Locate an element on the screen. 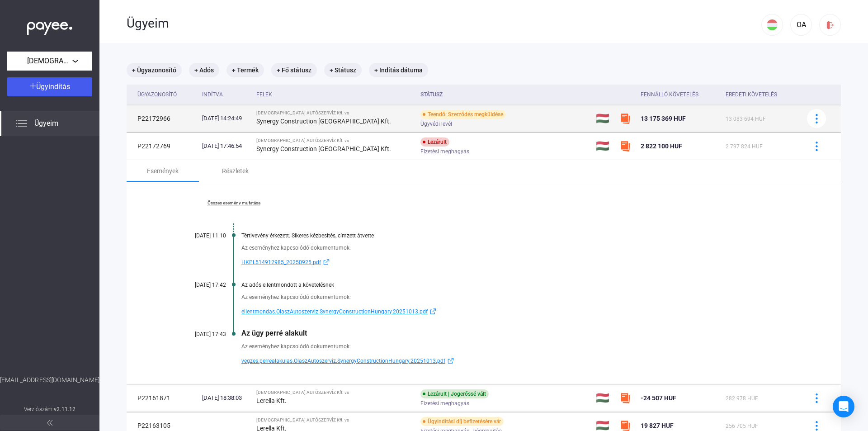  div: Részletek is located at coordinates (235, 171).